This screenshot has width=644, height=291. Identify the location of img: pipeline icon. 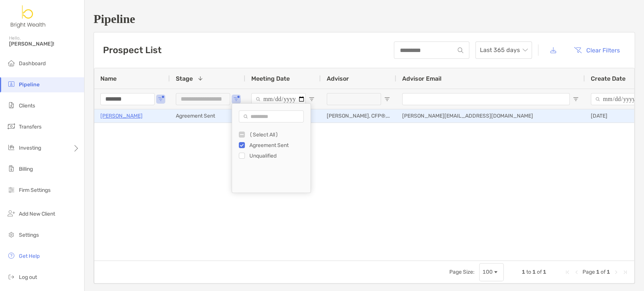
(12, 84).